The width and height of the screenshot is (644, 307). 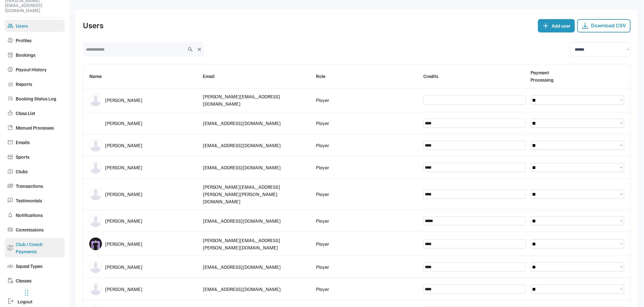 I want to click on div: Squad Types, so click(x=39, y=266).